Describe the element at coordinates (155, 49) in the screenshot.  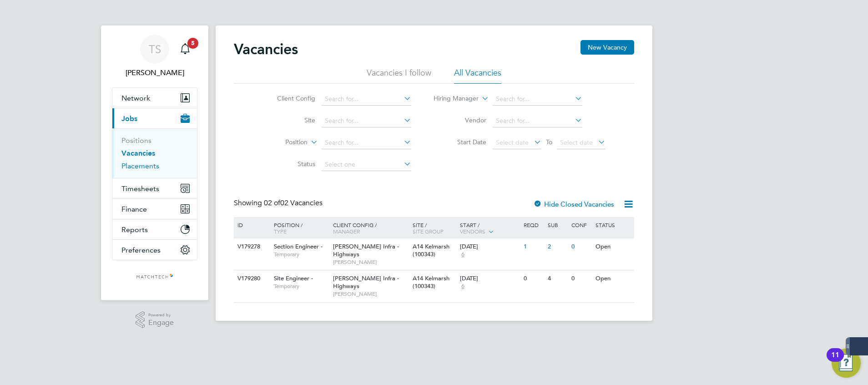
I see `span: TS` at that location.